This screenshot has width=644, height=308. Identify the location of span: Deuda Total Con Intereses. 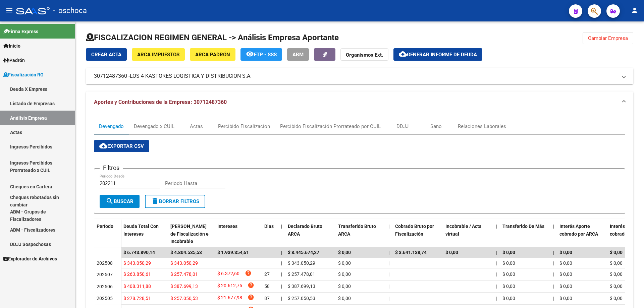
(141, 230).